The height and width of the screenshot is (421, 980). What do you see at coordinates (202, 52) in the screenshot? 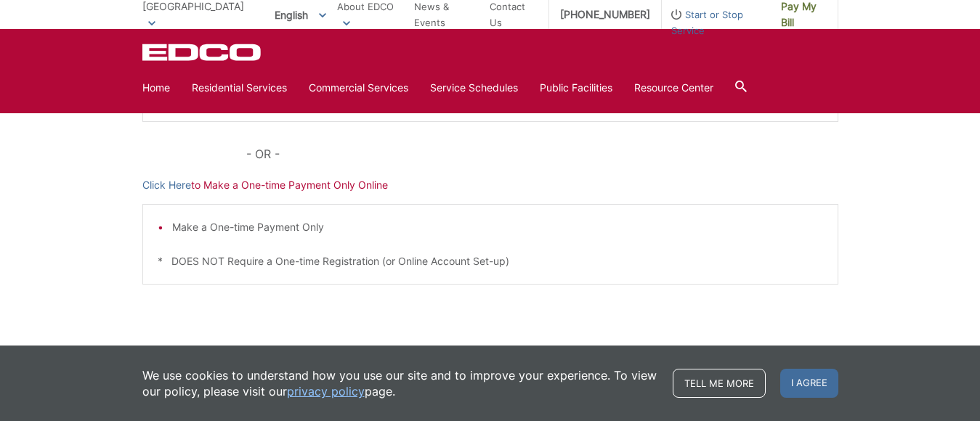
I see `a: EDCD logo. Return to the homepage.` at bounding box center [202, 52].